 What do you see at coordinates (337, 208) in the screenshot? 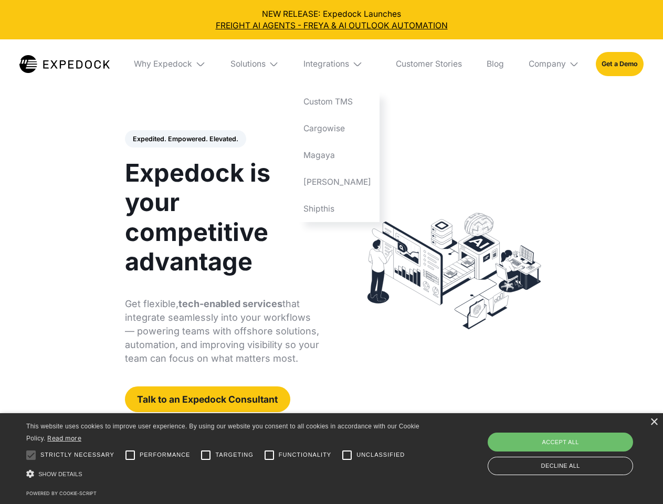
I see `a: Shipthis` at bounding box center [337, 208].